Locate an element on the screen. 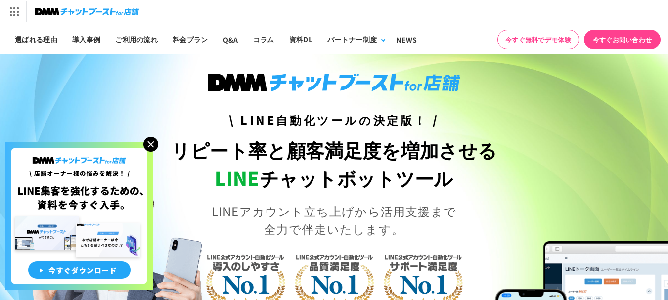 The width and height of the screenshot is (668, 300). h1: リピート率と顧客満足度を増加させる チャットボットツール is located at coordinates (334, 164).